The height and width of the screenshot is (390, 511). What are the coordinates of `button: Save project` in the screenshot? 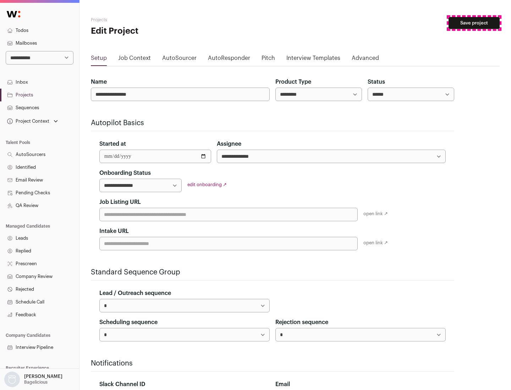 It's located at (474, 23).